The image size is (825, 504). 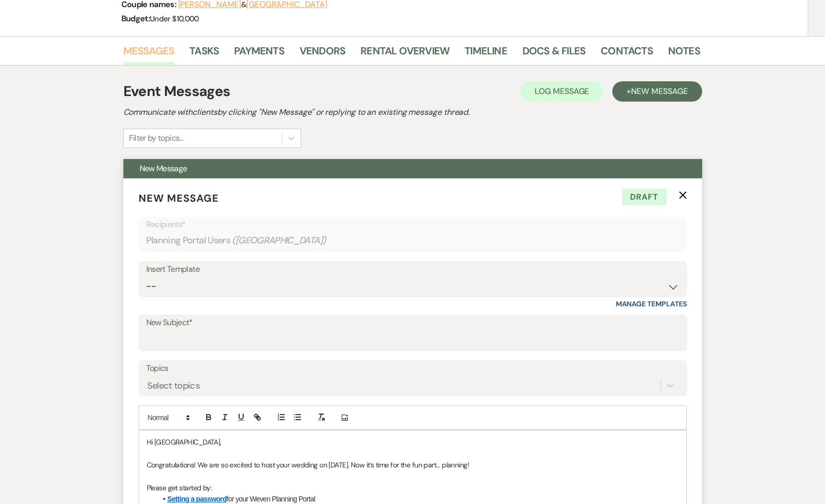 What do you see at coordinates (412, 488) in the screenshot?
I see `p: Please get started by:` at bounding box center [412, 488].